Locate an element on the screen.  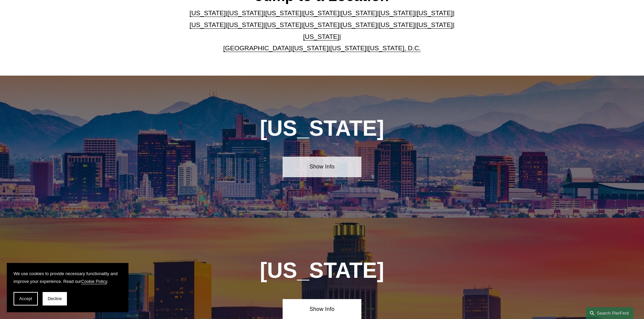
a: Cookie Policy is located at coordinates (94, 281).